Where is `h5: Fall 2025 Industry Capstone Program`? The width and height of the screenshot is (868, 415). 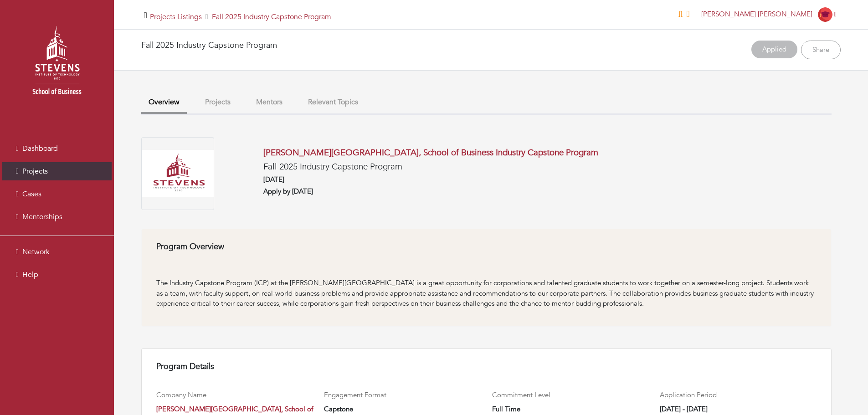
h5: Fall 2025 Industry Capstone Program is located at coordinates (547, 167).